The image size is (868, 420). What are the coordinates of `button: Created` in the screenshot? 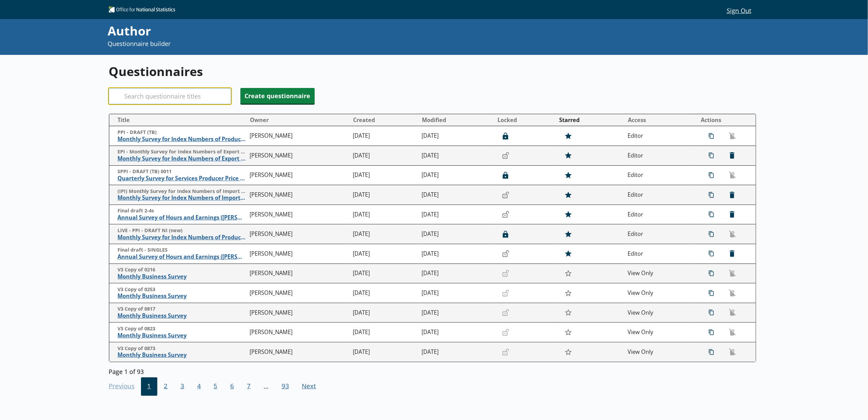 It's located at (384, 120).